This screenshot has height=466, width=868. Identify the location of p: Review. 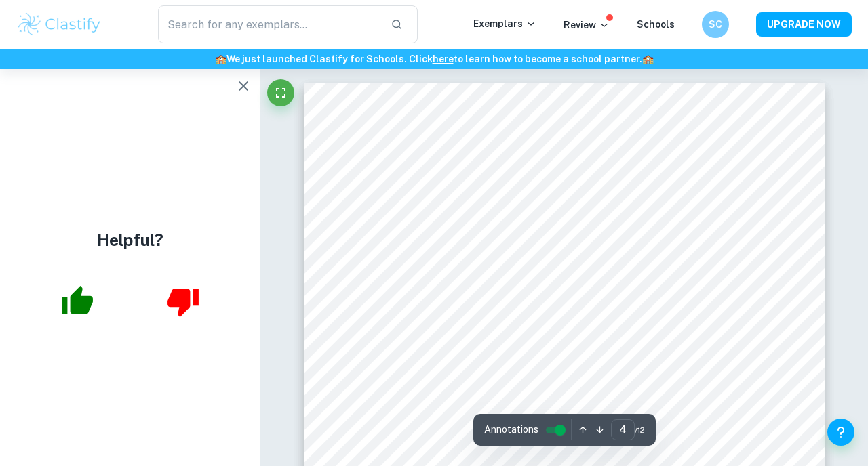
(586, 25).